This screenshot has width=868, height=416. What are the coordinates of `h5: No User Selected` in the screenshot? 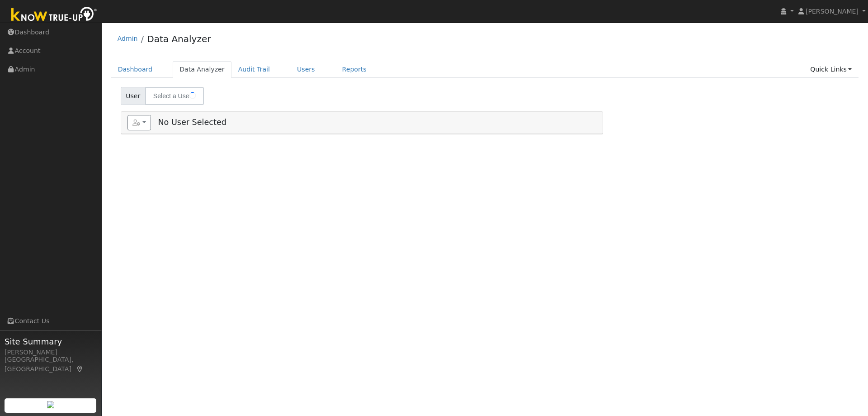 It's located at (362, 122).